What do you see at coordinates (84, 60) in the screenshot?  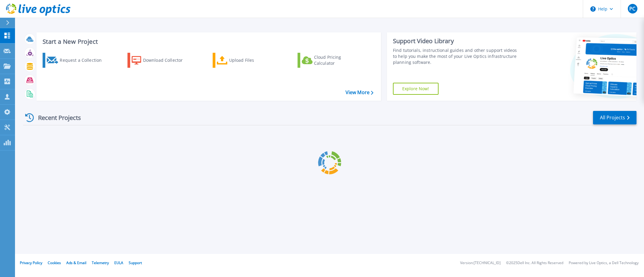 I see `div: Request a Collection` at bounding box center [84, 60].